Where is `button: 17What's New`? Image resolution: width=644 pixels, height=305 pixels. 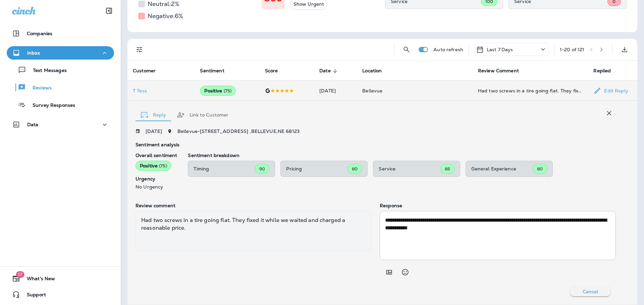 button: 17What's New is located at coordinates (61, 279).